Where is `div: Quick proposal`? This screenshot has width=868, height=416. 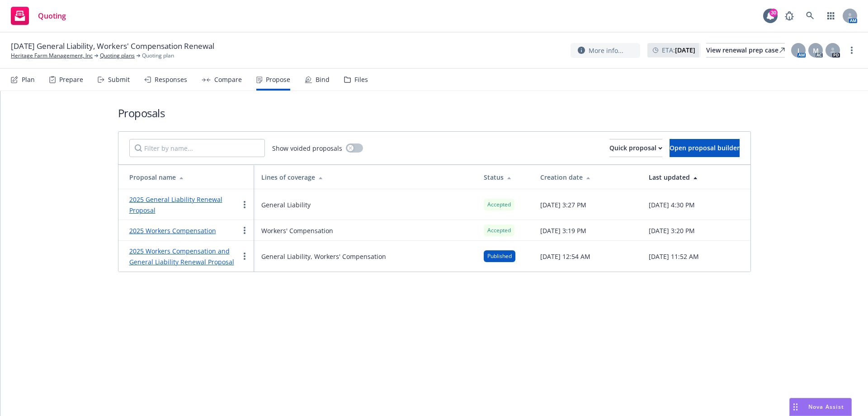
div: Quick proposal is located at coordinates (636, 148).